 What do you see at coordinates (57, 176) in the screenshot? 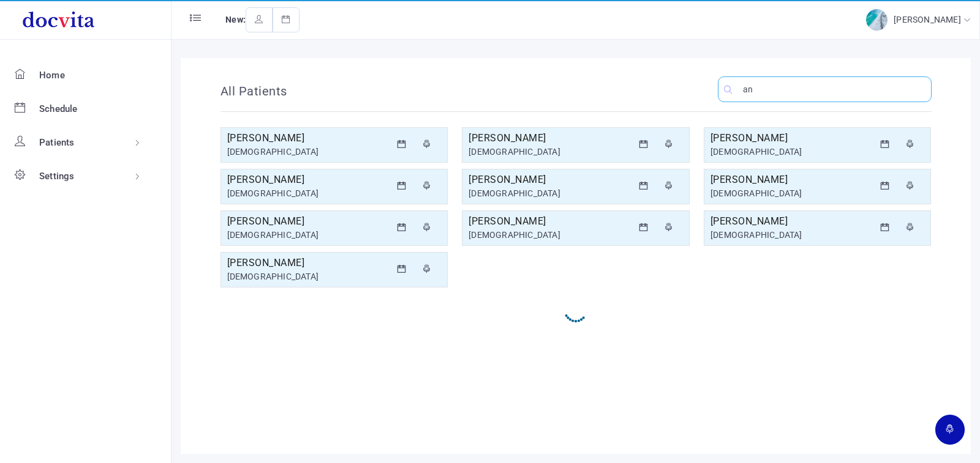
I see `span: Settings` at bounding box center [57, 176].